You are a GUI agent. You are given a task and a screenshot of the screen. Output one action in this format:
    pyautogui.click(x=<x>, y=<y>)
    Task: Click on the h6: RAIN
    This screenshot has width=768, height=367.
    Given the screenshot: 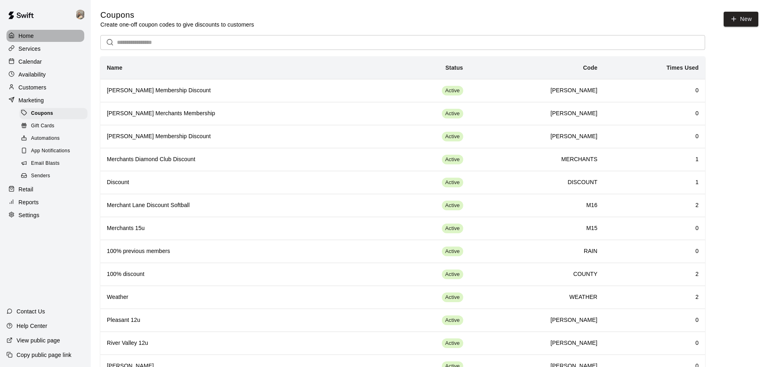 What is the action you would take?
    pyautogui.click(x=537, y=252)
    